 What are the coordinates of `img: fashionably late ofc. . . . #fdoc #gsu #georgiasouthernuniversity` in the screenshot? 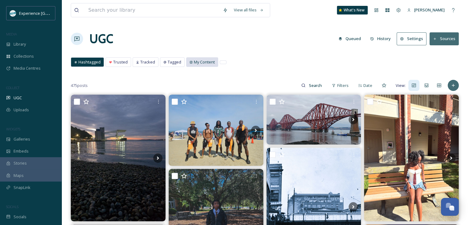 It's located at (411, 157).